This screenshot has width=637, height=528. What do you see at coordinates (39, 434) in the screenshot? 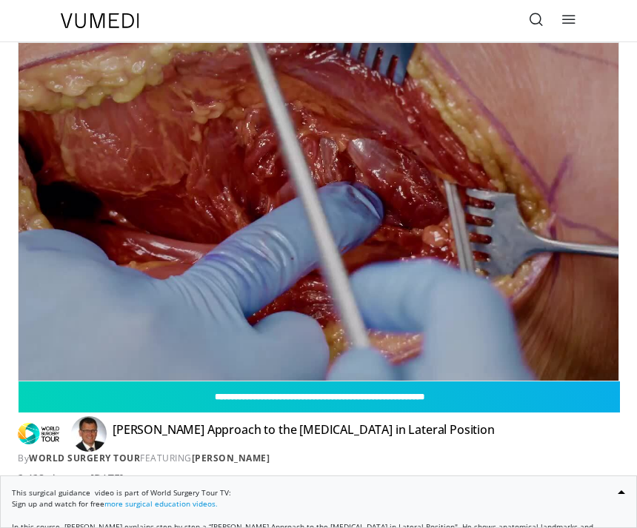
I see `img: World Surgery Tour` at bounding box center [39, 434].